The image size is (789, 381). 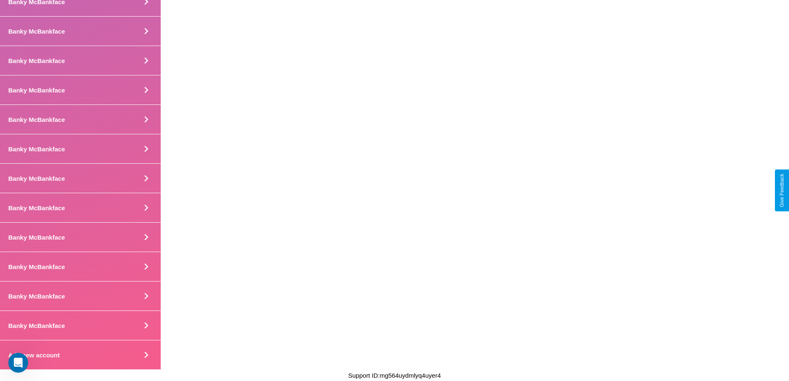 I want to click on p: Support ID: mg564uydmlyq4uyer4, so click(x=394, y=375).